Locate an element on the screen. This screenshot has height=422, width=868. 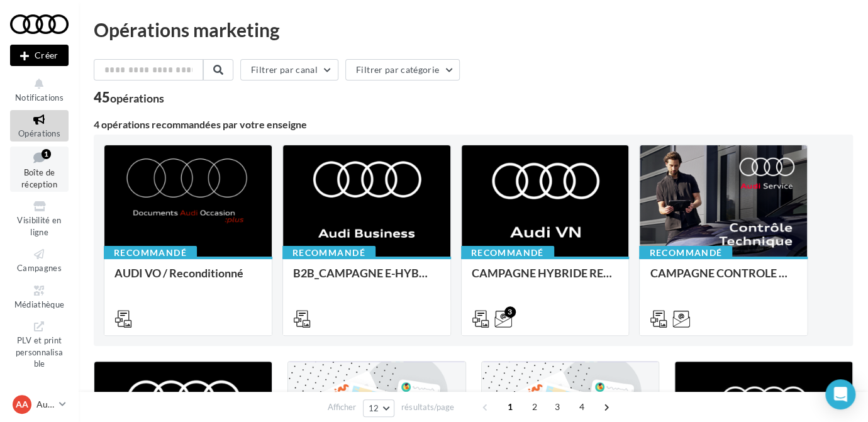
a: Campagnes is located at coordinates (39, 260).